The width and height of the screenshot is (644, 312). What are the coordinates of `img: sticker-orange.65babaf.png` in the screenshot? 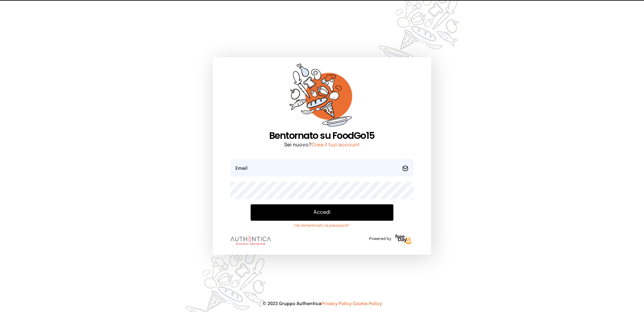 It's located at (322, 97).